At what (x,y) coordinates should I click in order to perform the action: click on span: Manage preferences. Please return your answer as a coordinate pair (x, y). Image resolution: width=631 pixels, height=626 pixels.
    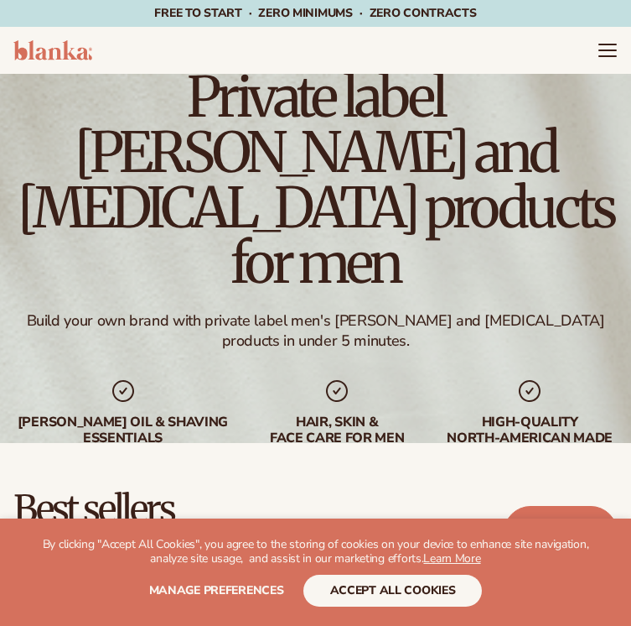
    Looking at the image, I should click on (216, 589).